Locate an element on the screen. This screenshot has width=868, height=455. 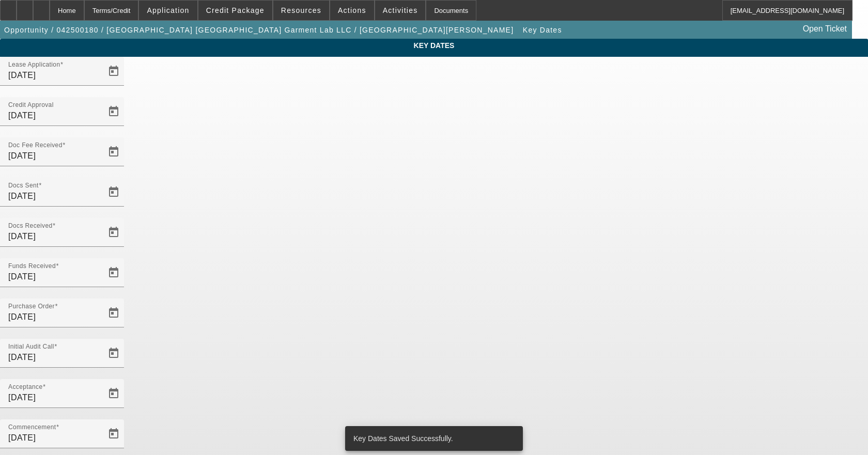
button: Resources is located at coordinates (301, 10).